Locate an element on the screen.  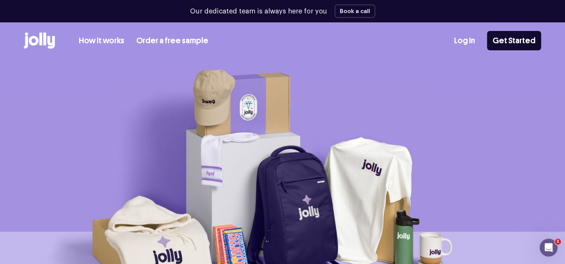
a: Log In is located at coordinates (464, 41).